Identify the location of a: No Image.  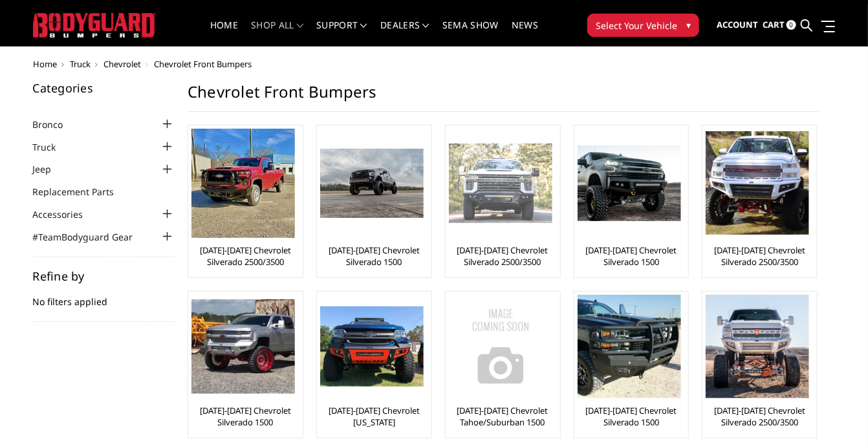
(503, 347).